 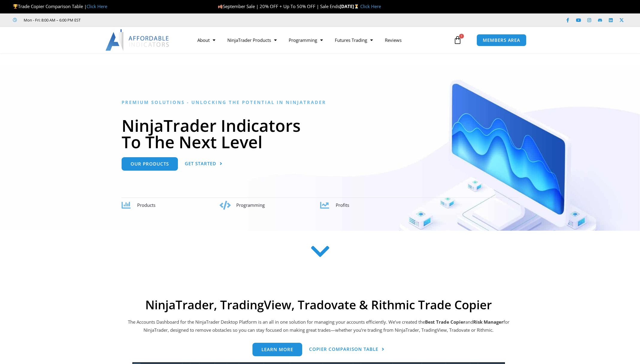 I want to click on span: Products, so click(x=146, y=205).